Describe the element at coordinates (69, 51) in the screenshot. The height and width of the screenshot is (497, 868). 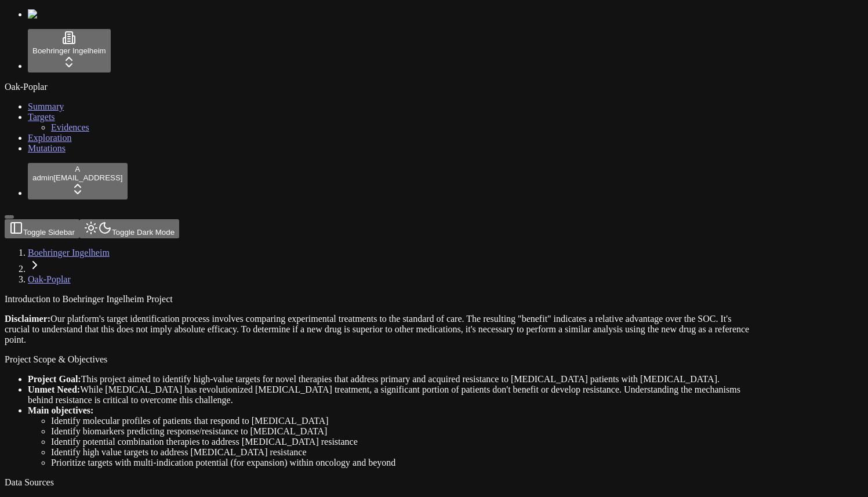
I see `button: Boehringer Ingelheim` at that location.